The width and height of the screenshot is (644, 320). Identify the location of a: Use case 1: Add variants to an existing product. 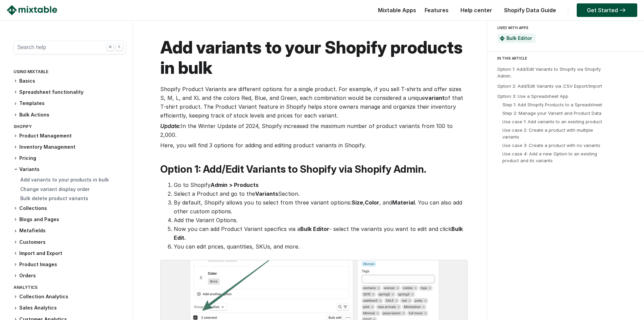
(552, 121).